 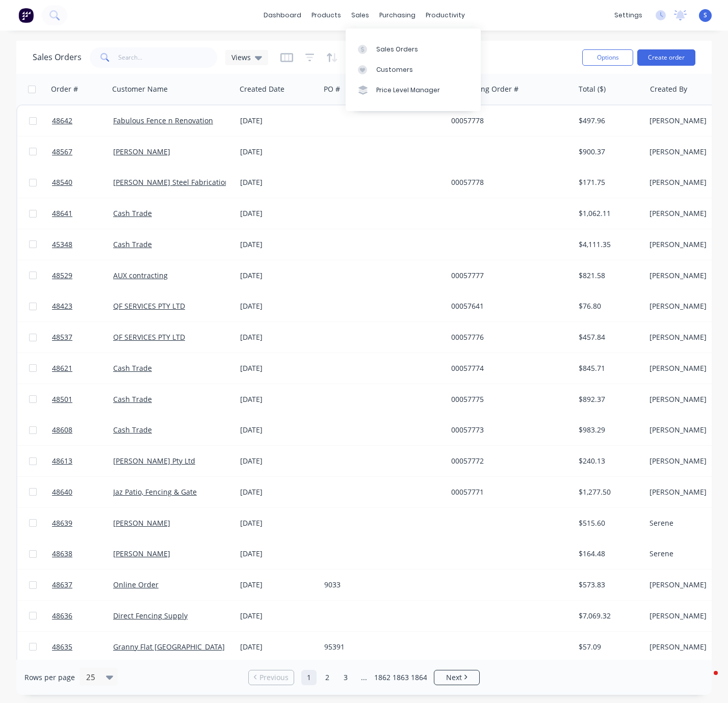 What do you see at coordinates (62, 276) in the screenshot?
I see `span: 48529` at bounding box center [62, 276].